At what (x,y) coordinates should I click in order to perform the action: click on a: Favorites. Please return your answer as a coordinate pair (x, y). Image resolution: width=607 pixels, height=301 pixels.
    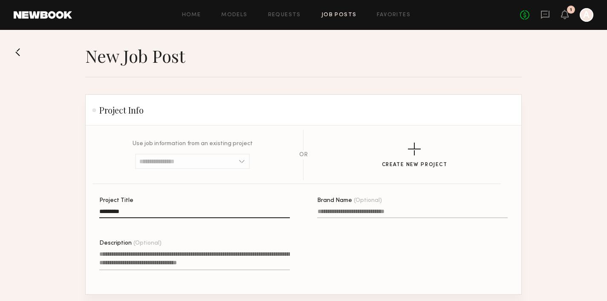
    Looking at the image, I should click on (394, 15).